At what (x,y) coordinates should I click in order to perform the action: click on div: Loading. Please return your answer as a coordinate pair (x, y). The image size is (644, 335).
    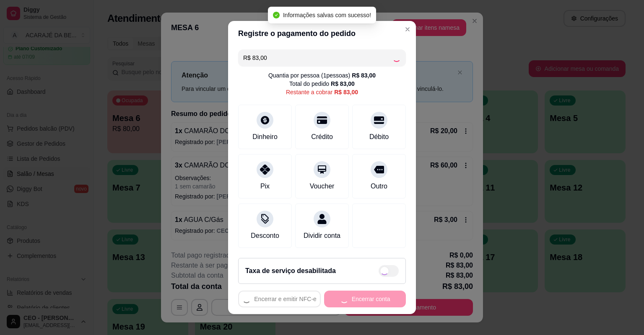
    Looking at the image, I should click on (397, 58).